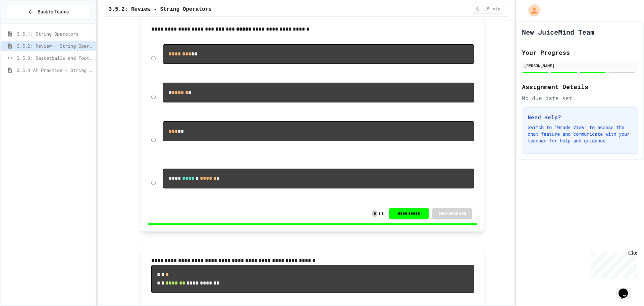 The height and width of the screenshot is (306, 644). I want to click on div: My Account, so click(532, 11).